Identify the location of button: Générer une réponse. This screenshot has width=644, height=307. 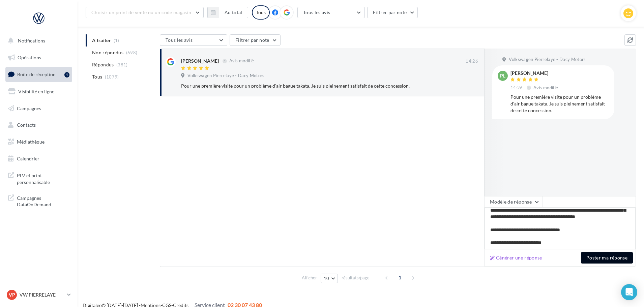
(516, 258).